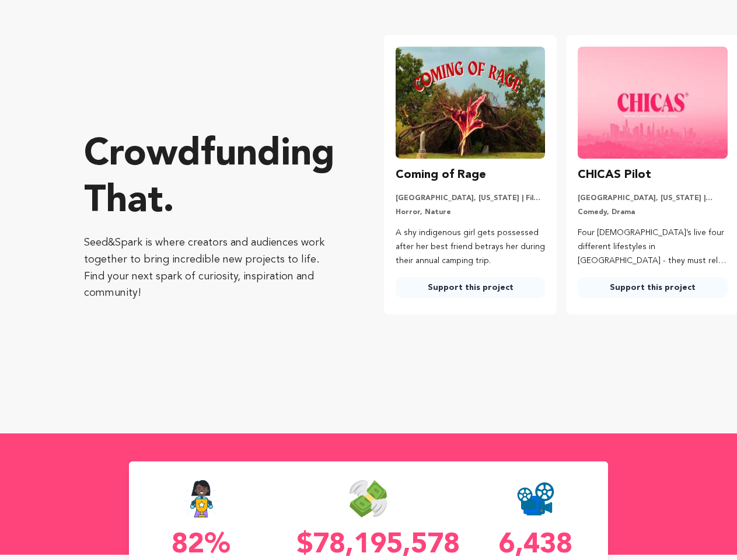 The height and width of the screenshot is (560, 737). Describe the element at coordinates (211, 268) in the screenshot. I see `p: Seed&Spark is where creators and audiences work together to bring incredible new projects to life...` at that location.